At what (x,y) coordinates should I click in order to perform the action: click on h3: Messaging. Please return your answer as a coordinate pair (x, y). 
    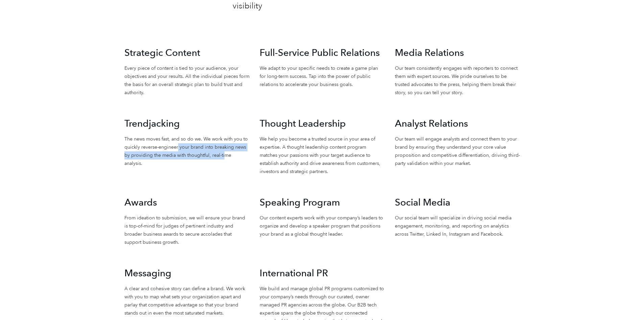
    Looking at the image, I should click on (187, 273).